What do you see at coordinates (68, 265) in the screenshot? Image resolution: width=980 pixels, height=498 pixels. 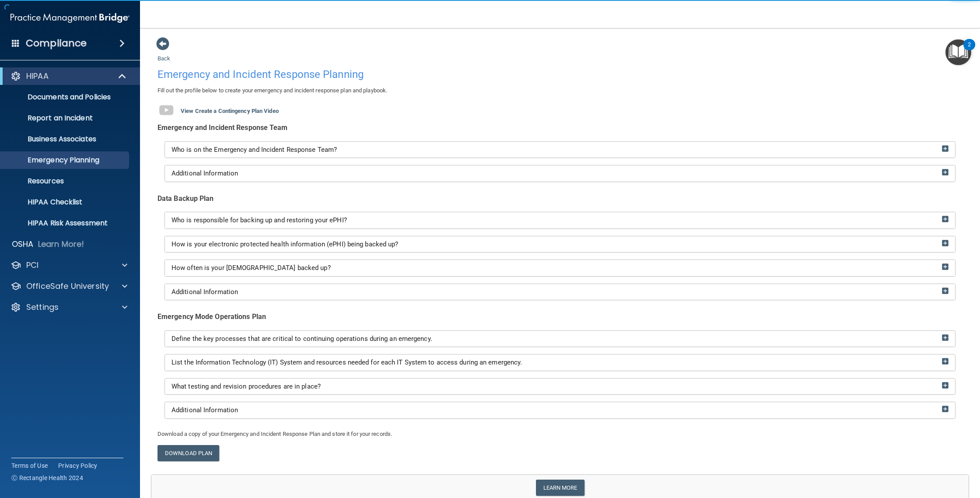 I see `a: PCI` at bounding box center [68, 265].